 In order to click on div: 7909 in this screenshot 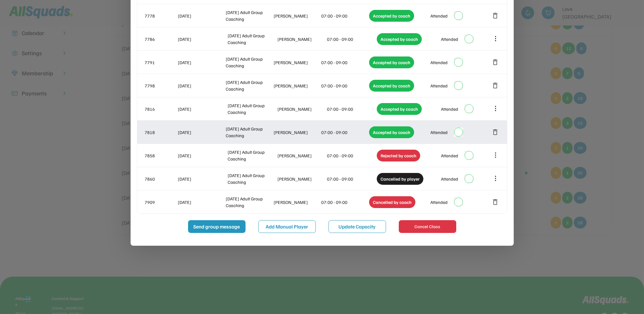, I will do `click(161, 202)`.